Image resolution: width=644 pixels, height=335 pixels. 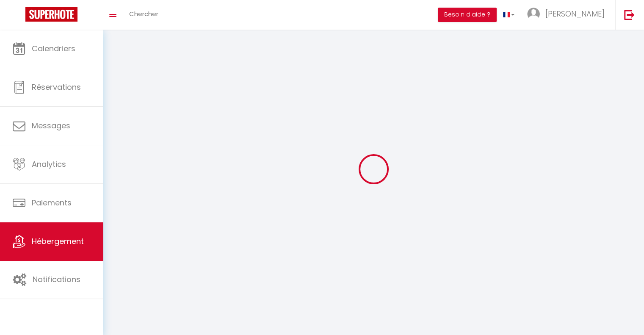 What do you see at coordinates (630, 14) in the screenshot?
I see `img: logout` at bounding box center [630, 14].